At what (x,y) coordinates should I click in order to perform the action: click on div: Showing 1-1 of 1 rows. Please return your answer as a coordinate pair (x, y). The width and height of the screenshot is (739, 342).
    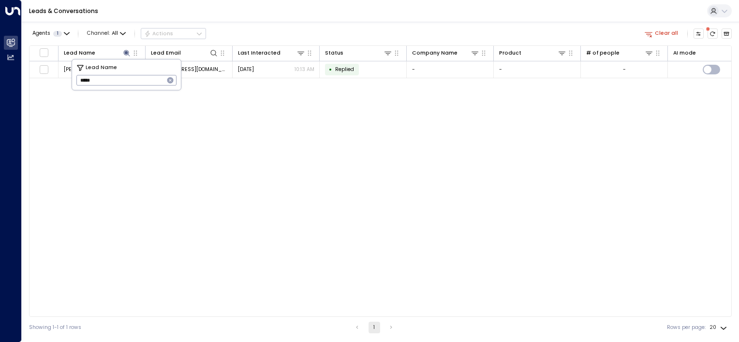
    Looking at the image, I should click on (55, 328).